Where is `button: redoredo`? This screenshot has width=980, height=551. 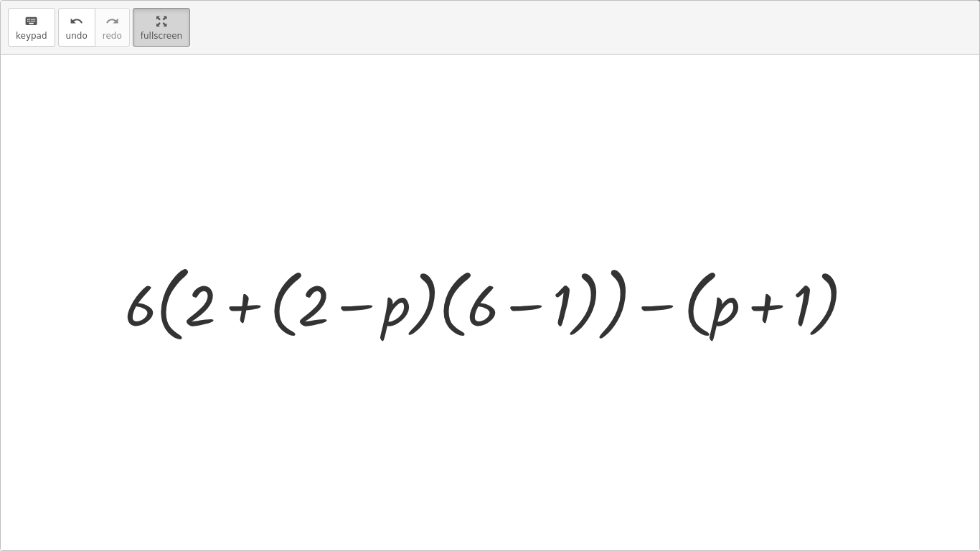
button: redoredo is located at coordinates (112, 27).